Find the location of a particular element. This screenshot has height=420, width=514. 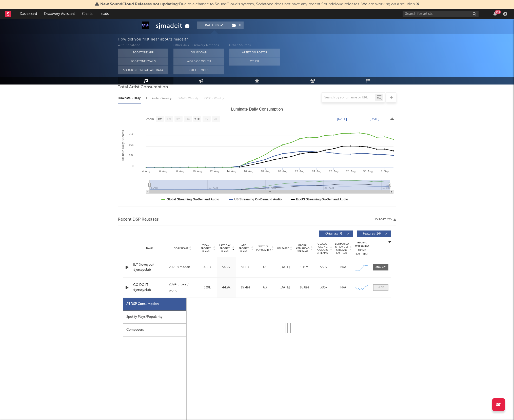

div: 54.9k is located at coordinates (226, 268).